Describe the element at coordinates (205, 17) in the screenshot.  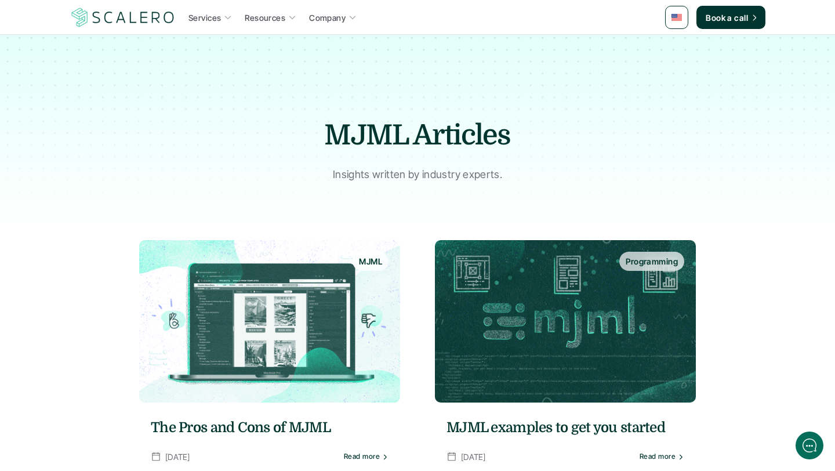
I see `p: Services` at that location.